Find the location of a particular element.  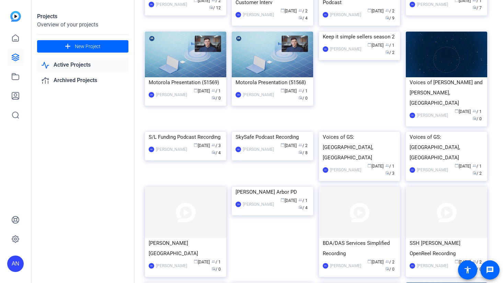

div: S/L Funding Podcast Recording is located at coordinates (185, 137).